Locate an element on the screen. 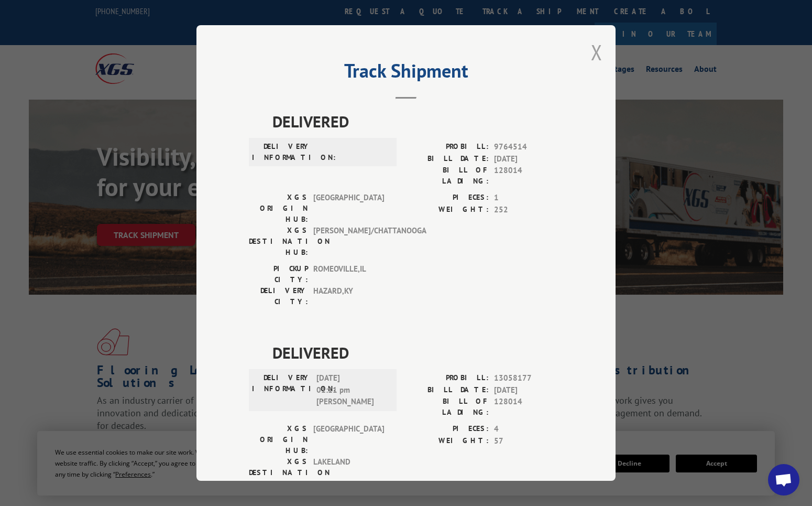 The width and height of the screenshot is (812, 506). span: 13058177 is located at coordinates (528, 378).